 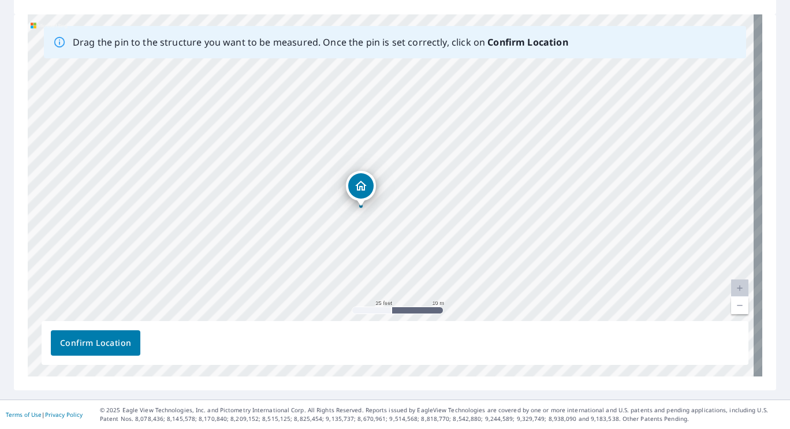 I want to click on p: © 2025 Eagle View Technologies, Inc. and Pictometry International Corp. All Rights Reserved. Repo..., so click(x=442, y=415).